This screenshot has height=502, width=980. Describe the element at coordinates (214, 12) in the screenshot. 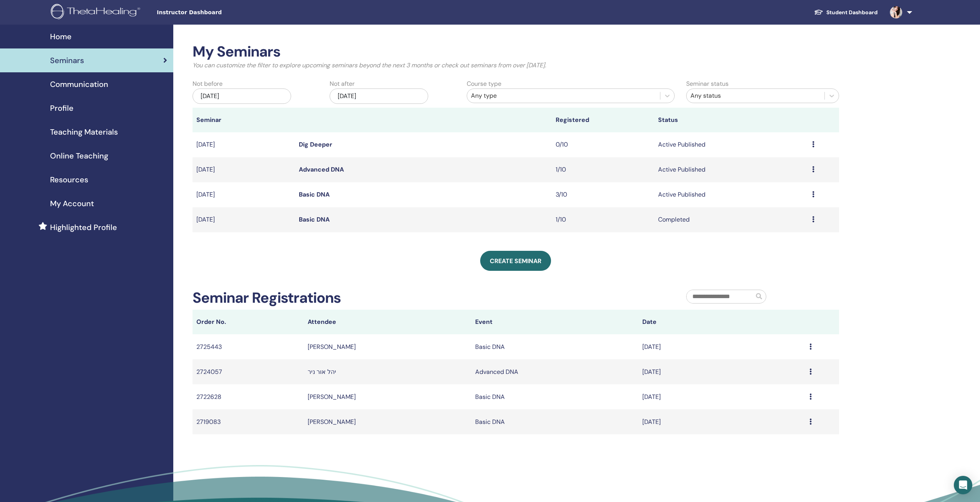

I see `span: Instructor Dashboard` at that location.